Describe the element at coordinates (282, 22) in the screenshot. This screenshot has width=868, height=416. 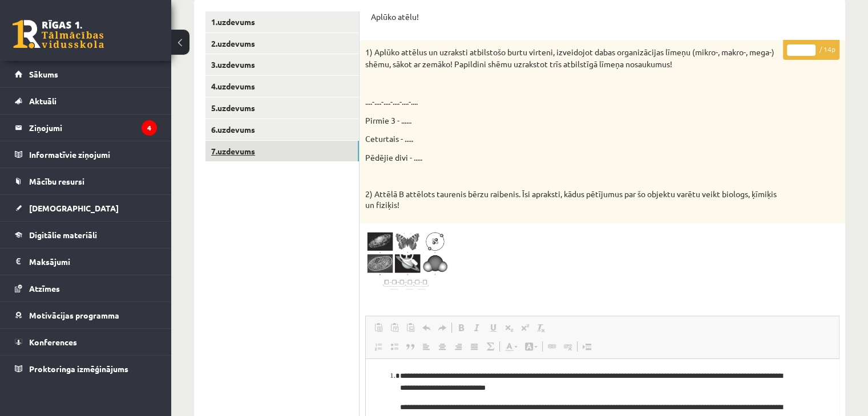
I see `a: 1.uzdevums` at that location.